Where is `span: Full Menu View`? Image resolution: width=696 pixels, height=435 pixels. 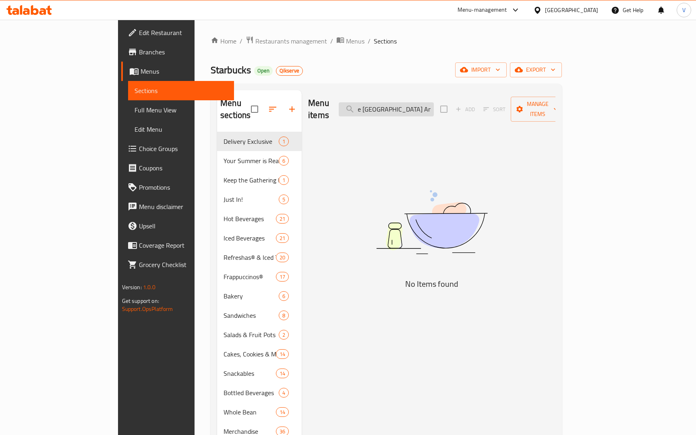
span: Full Menu View is located at coordinates (181, 110).